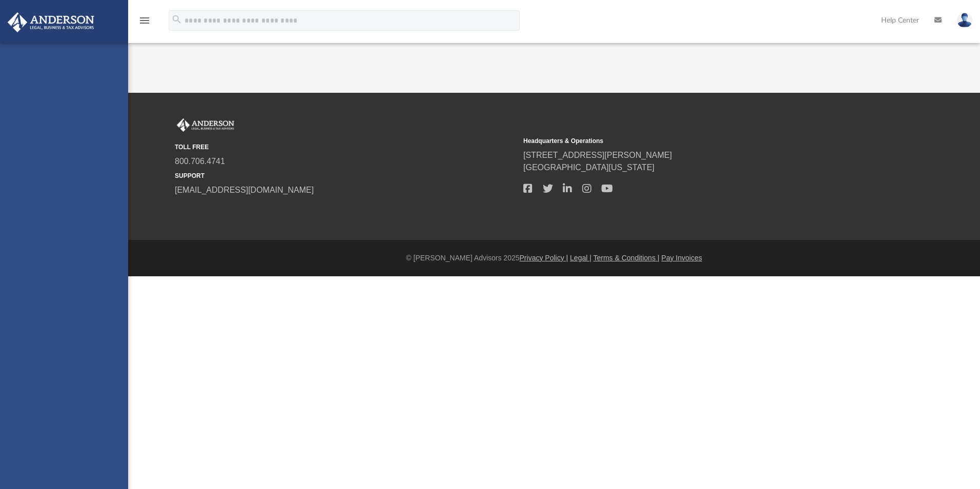 This screenshot has height=489, width=980. I want to click on a: menu, so click(144, 23).